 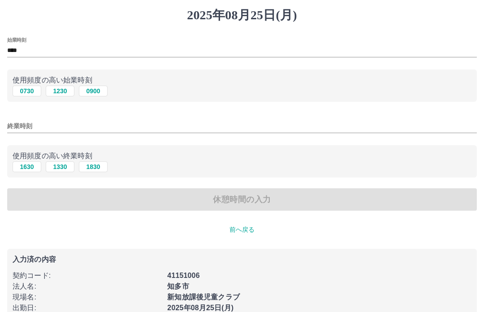 I want to click on p: 契約コード :, so click(x=87, y=276).